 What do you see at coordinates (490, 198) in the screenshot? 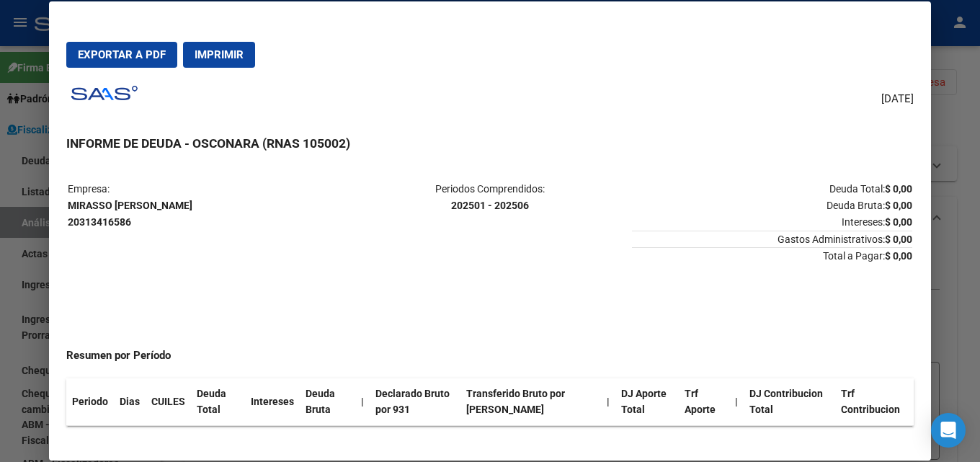
I see `p: Periodos Comprendidos:` at bounding box center [490, 198].